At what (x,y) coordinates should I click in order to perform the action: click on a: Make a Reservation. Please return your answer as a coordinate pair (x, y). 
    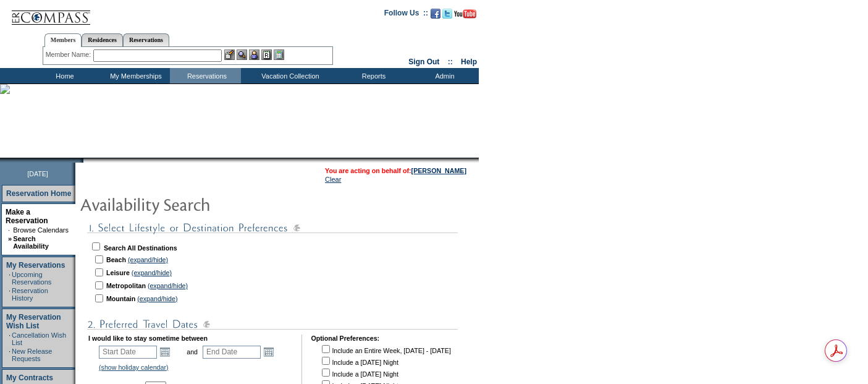
    Looking at the image, I should click on (26, 216).